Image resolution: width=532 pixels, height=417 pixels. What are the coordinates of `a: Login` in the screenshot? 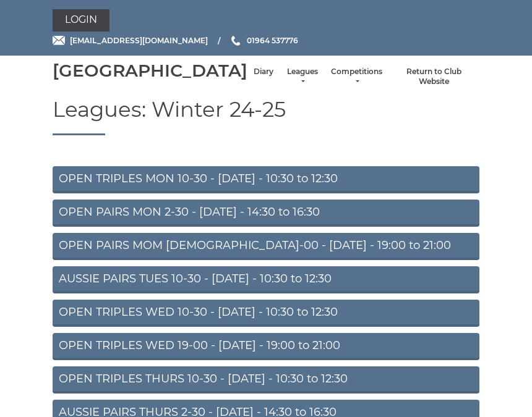 It's located at (81, 21).